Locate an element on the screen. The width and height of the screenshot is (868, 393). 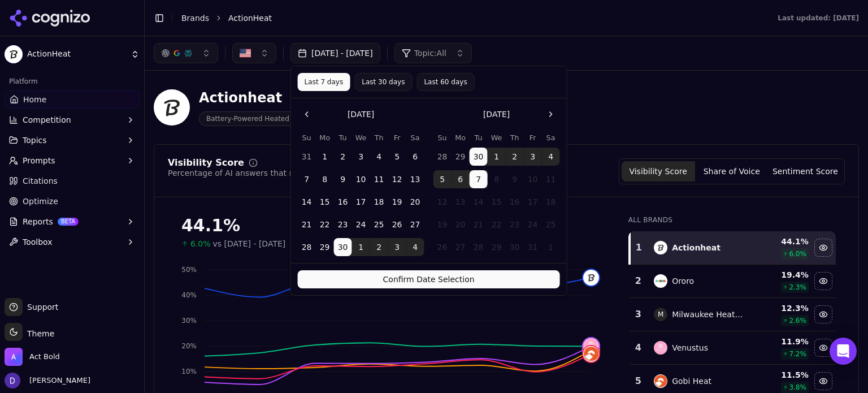
button: Friday, September 26th, 2025 is located at coordinates (397, 225).